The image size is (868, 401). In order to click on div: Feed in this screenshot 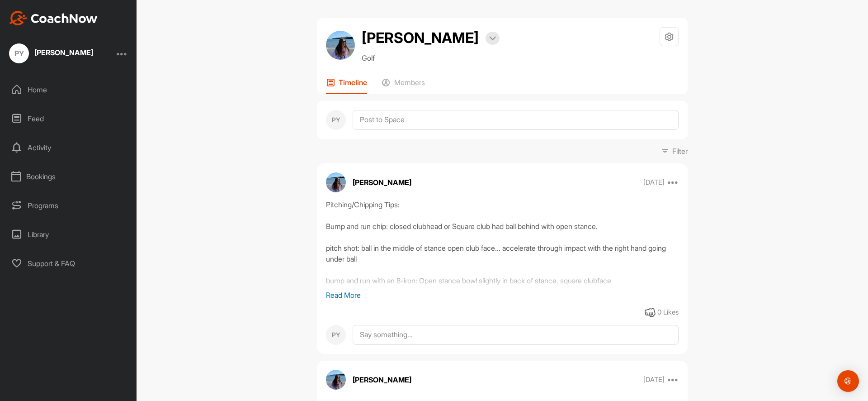, I will do `click(69, 118)`.